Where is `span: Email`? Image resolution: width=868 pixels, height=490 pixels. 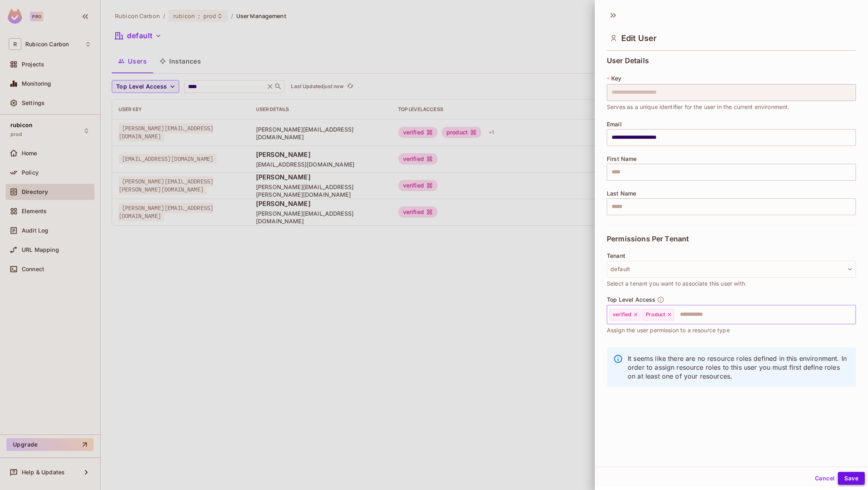
span: Email is located at coordinates (614, 124).